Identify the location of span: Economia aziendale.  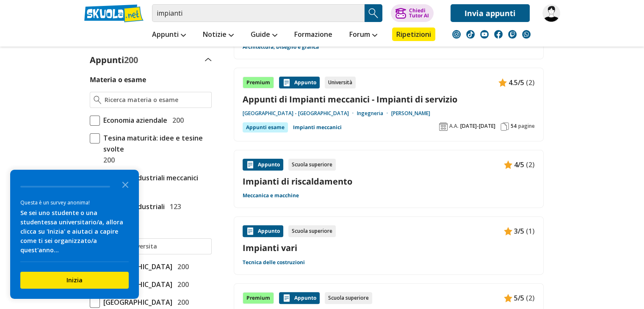
(133, 120).